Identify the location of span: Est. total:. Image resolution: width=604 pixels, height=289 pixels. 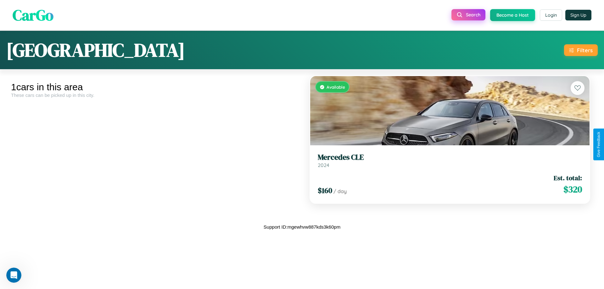
(568, 178).